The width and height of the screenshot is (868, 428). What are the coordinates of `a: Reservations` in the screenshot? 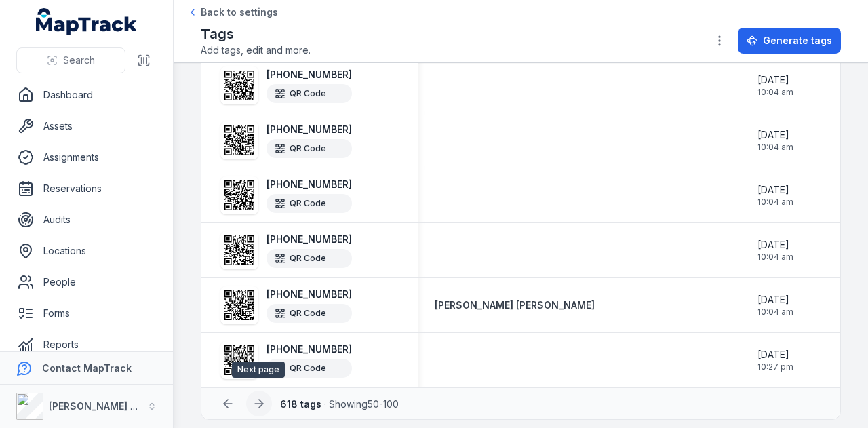 It's located at (86, 189).